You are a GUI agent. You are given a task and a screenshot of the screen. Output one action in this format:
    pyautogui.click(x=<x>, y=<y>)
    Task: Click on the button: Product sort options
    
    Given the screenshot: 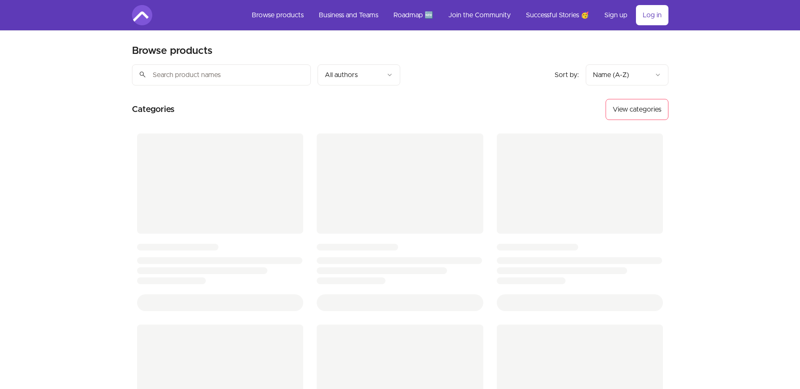 What is the action you would take?
    pyautogui.click(x=627, y=75)
    